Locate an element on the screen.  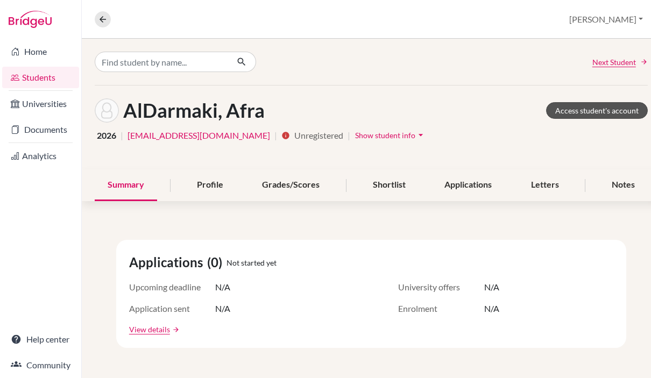
input: Find student by name... is located at coordinates (161, 62).